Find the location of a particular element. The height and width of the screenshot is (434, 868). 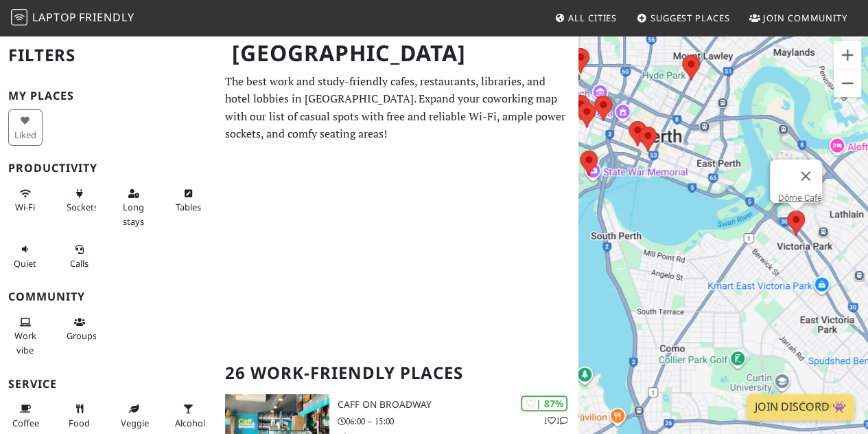

img: LaptopFriendly is located at coordinates (20, 18).